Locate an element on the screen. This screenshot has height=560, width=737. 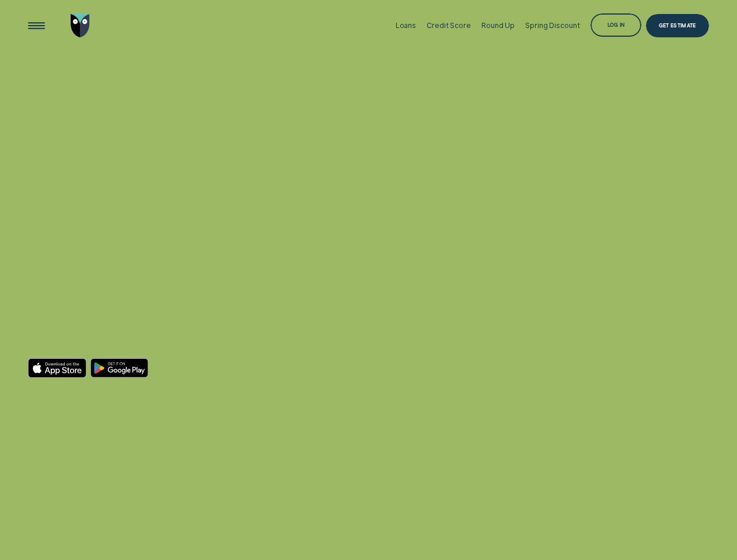
img: Wisr is located at coordinates (80, 25).